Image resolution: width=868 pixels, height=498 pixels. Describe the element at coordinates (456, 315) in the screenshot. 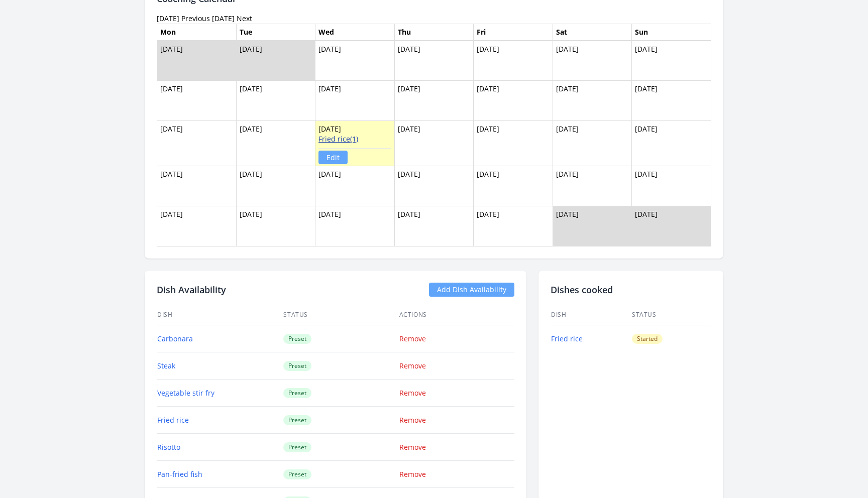

I see `th: Actions` at that location.